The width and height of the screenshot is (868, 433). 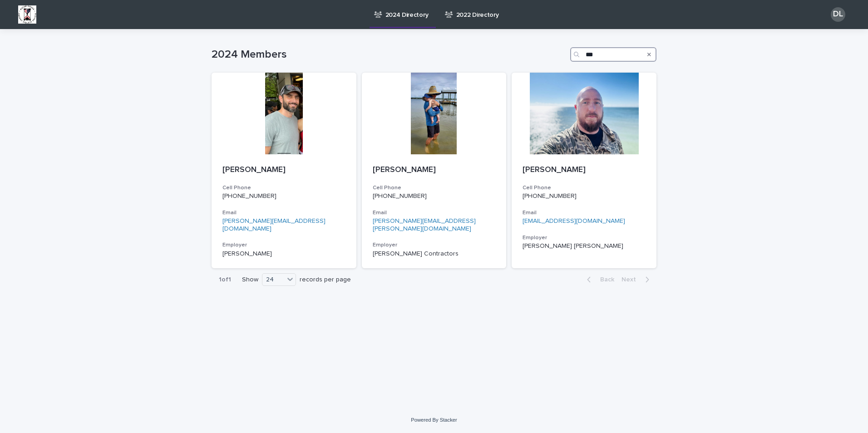 I want to click on img: BsxibNoaTPe9uU9VL587, so click(x=27, y=14).